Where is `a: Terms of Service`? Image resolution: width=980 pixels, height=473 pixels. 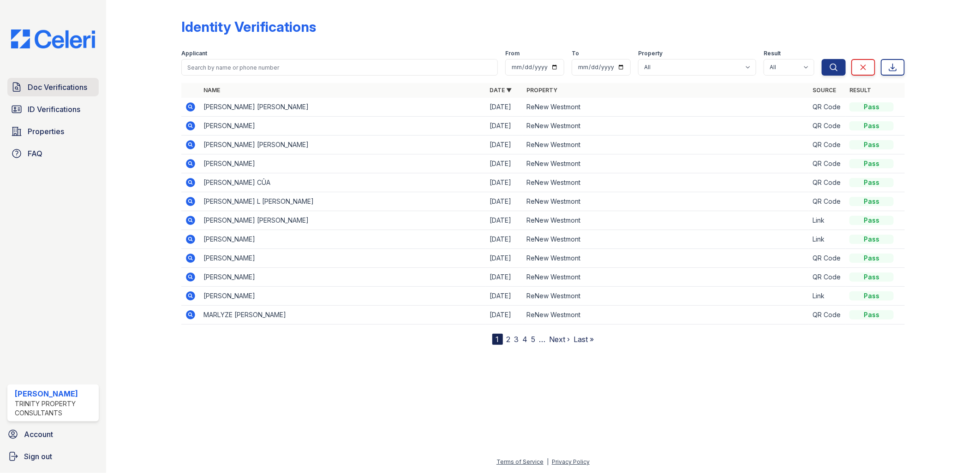
a: Terms of Service is located at coordinates (520, 462).